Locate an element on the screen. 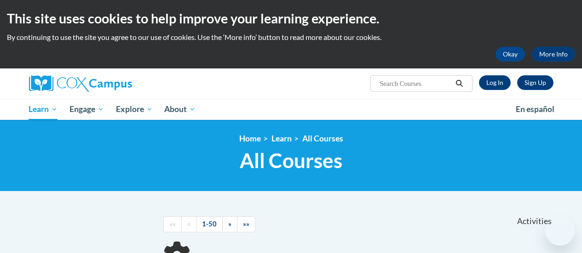  a: All Courses is located at coordinates (323, 138).